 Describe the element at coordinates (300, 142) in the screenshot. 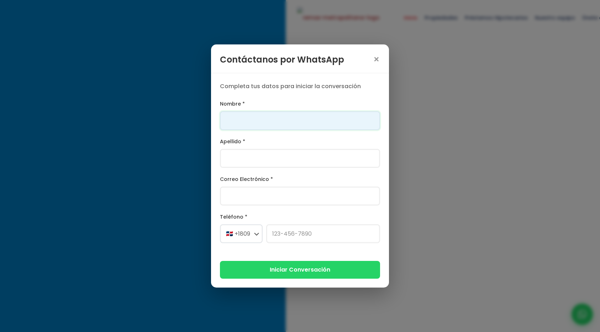

I see `label: Apellido *` at that location.